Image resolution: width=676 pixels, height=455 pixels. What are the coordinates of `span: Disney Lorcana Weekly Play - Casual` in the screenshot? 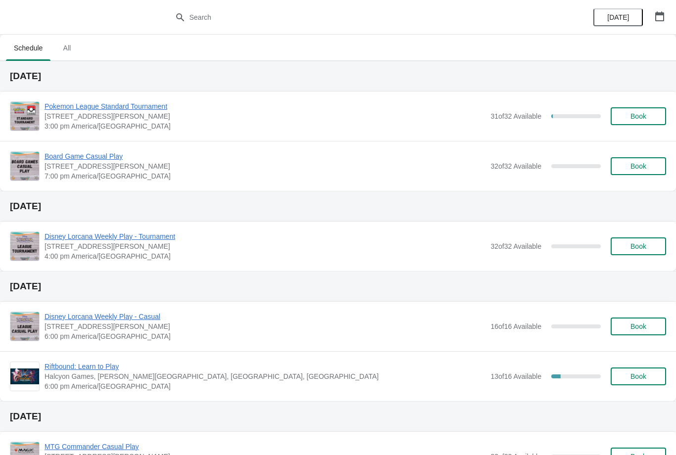 It's located at (265, 317).